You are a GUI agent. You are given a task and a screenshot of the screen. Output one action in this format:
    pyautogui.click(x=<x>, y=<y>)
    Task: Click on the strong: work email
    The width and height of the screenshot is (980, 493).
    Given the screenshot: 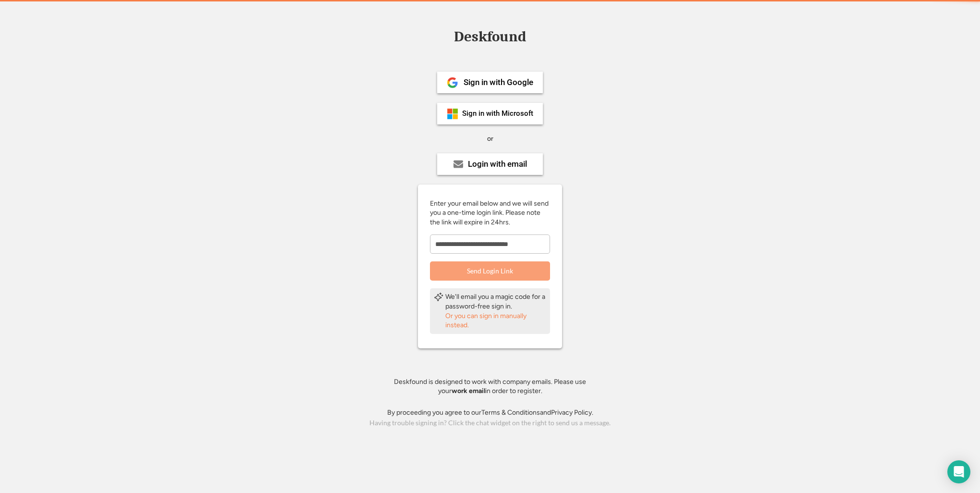 What is the action you would take?
    pyautogui.click(x=468, y=391)
    